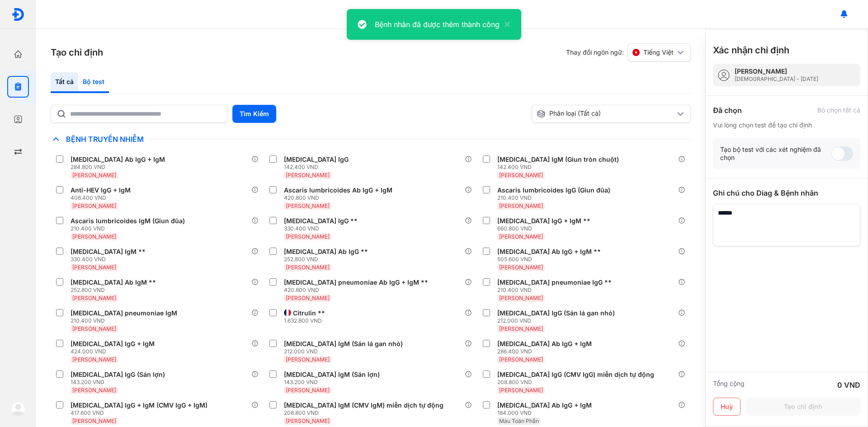  I want to click on div: Ghi chú cho Diag & Bệnh nhân, so click(787, 193).